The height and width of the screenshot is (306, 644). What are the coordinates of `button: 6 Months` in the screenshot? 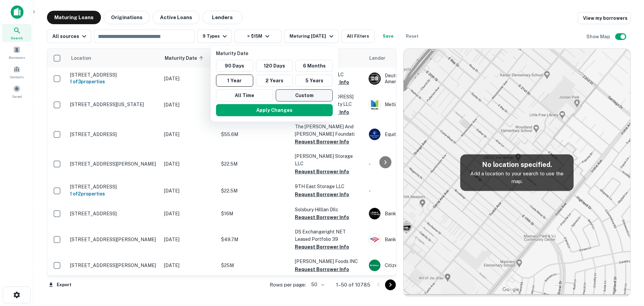 It's located at (314, 66).